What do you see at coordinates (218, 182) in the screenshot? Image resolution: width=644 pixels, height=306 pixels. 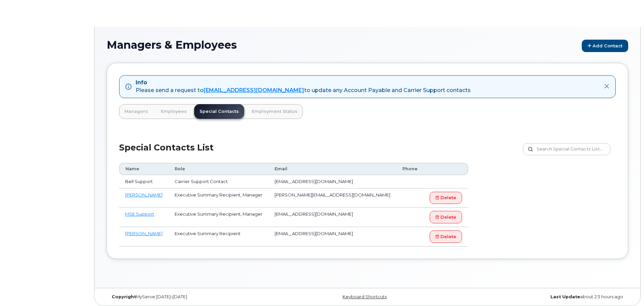 I see `td: Carrier Support Contact` at bounding box center [218, 182].